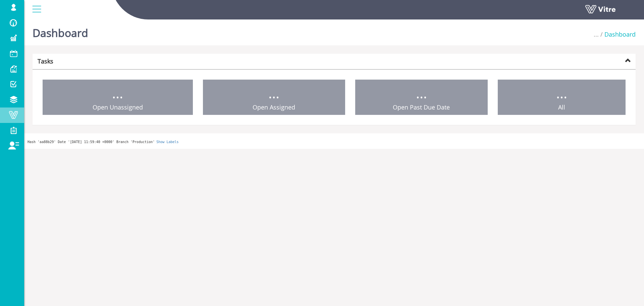 The height and width of the screenshot is (306, 644). Describe the element at coordinates (45, 61) in the screenshot. I see `strong: Tasks` at that location.